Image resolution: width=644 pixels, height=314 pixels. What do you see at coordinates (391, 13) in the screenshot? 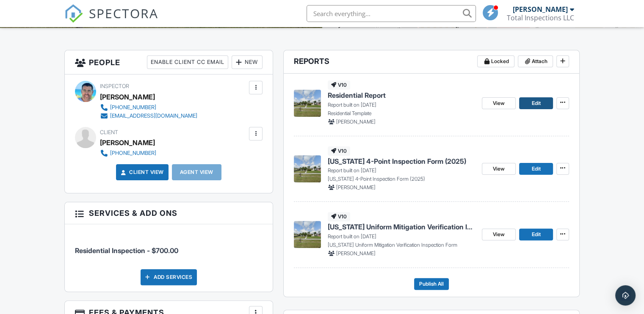
I see `input: Search everything...` at bounding box center [391, 13].